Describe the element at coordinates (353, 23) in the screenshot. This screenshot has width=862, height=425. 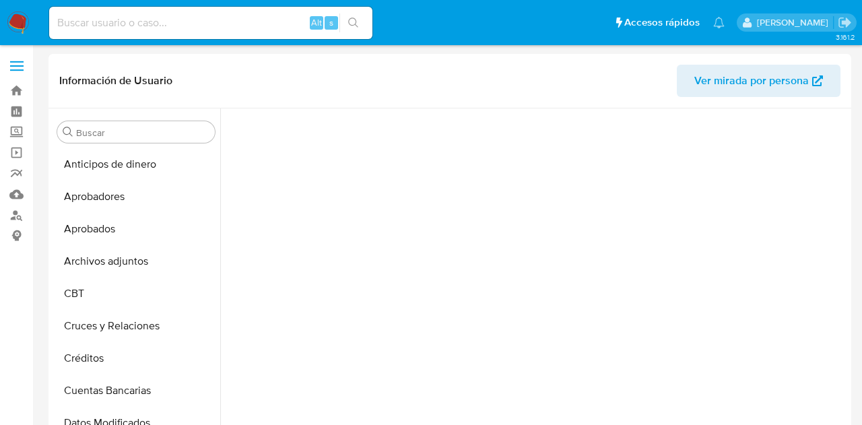
I see `button: search-icon` at that location.